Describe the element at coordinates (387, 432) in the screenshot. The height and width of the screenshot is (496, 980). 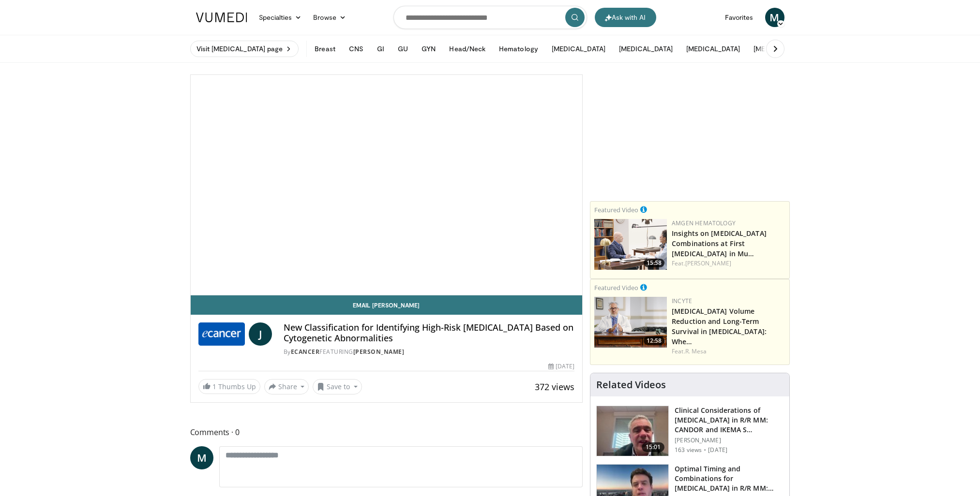
I see `span: Comments 0` at that location.